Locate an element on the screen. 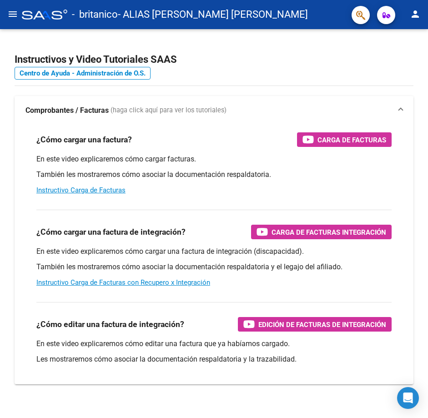 The image size is (428, 418). p: En este video explicaremos cómo cargar una factura de integración (discapacidad). is located at coordinates (214, 252).